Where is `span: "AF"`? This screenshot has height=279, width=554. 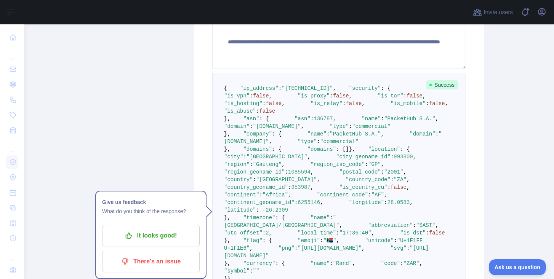
span: "AF" is located at coordinates (378, 195).